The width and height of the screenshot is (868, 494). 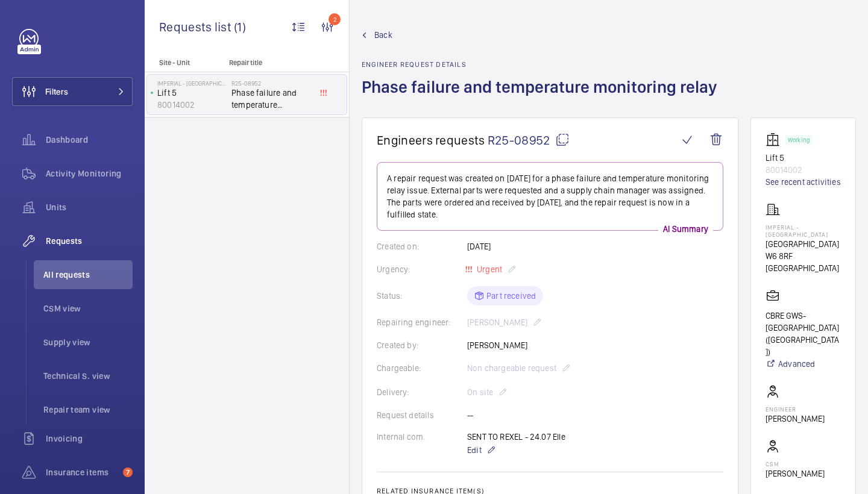 I want to click on h2: Engineer request details, so click(x=543, y=64).